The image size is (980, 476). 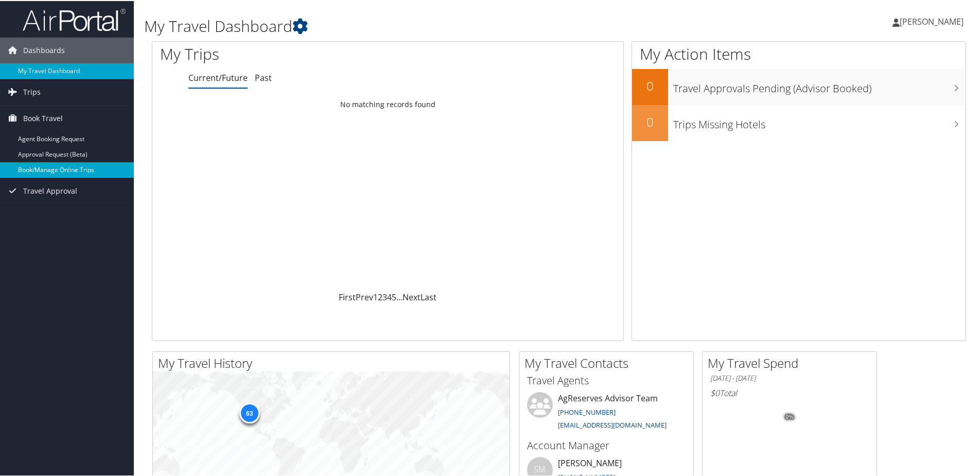 I want to click on a: Past, so click(x=263, y=77).